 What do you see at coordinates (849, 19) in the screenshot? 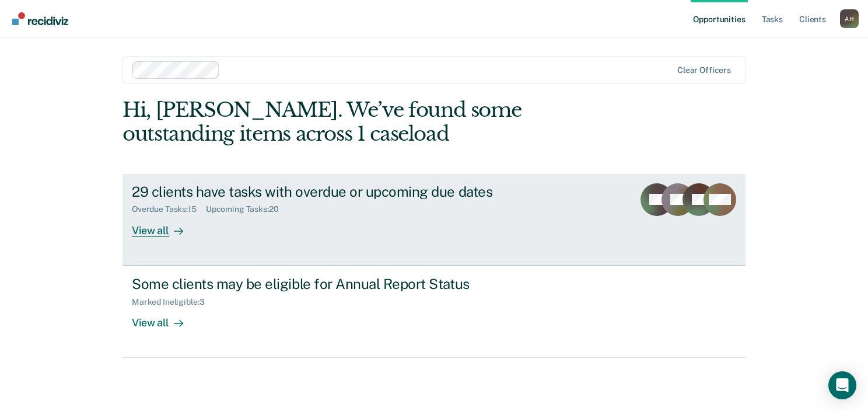
I see `button: Profile dropdown button` at bounding box center [849, 19].